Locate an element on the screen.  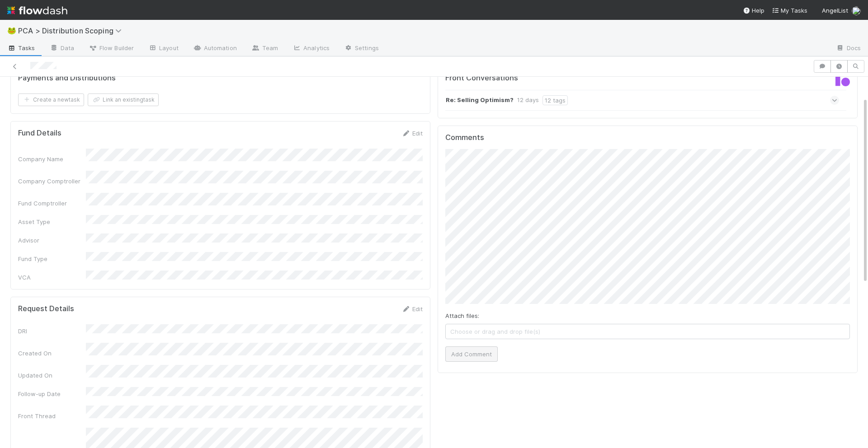
span: PCA > Distribution Scoping is located at coordinates (72, 31).